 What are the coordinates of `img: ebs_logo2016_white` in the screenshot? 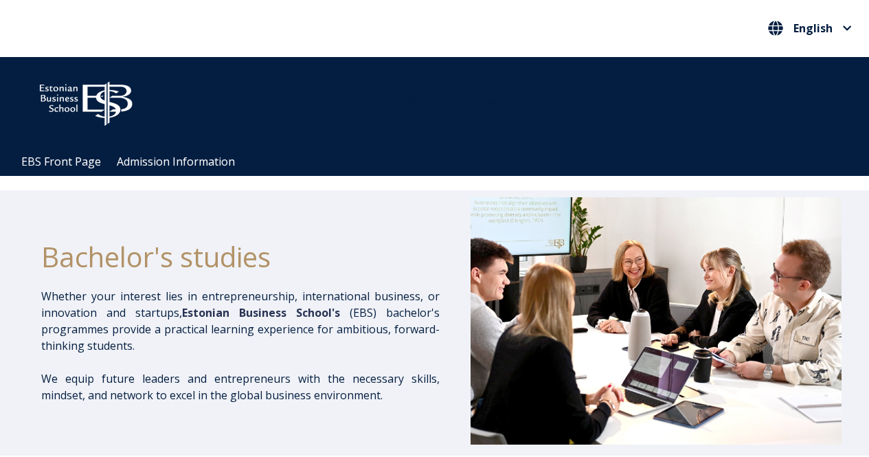 It's located at (86, 100).